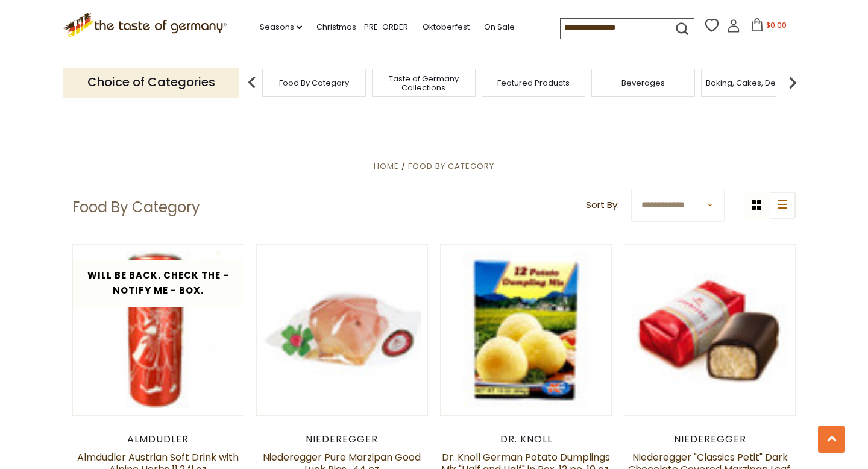 This screenshot has height=469, width=868. Describe the element at coordinates (158, 330) in the screenshot. I see `img: Almdudler Austrian Soft Drink with Alpine Herbs 11.2 fl oz` at that location.